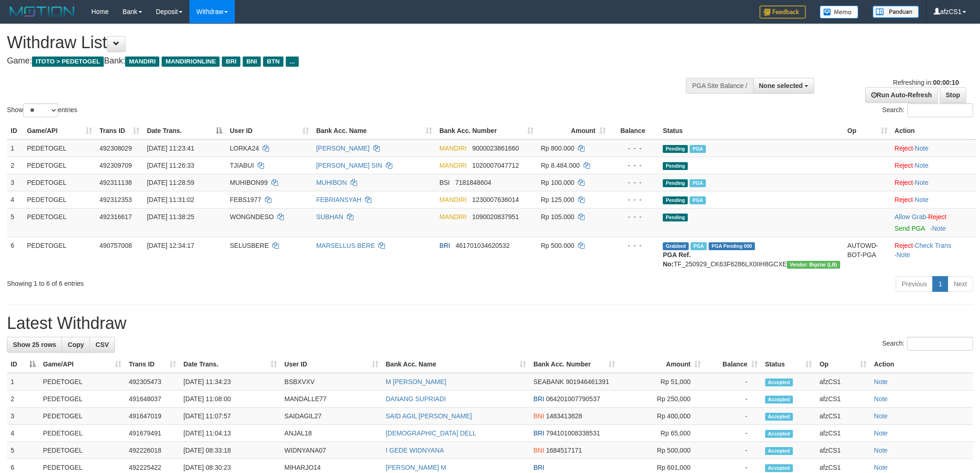 This screenshot has height=473, width=980. I want to click on span: Copy 1090020837951 to clipboard, so click(495, 217).